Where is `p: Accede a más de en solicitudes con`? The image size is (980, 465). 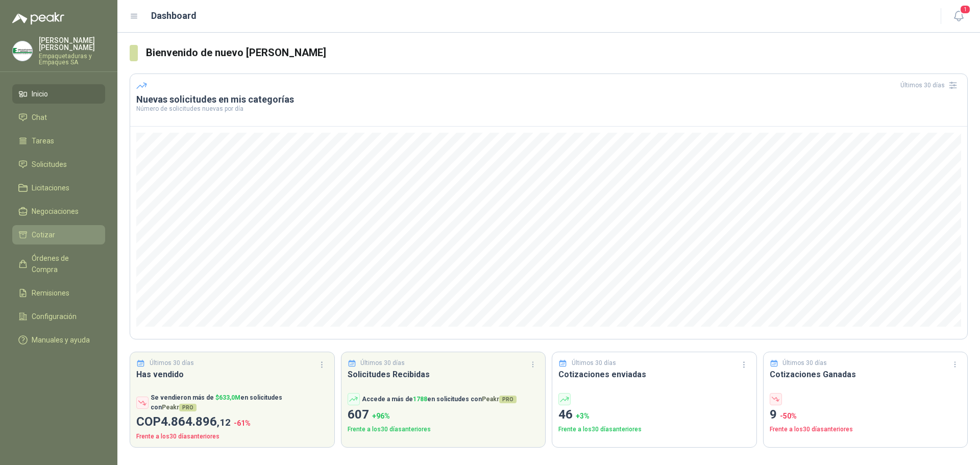
p: Accede a más de en solicitudes con is located at coordinates (439, 399).